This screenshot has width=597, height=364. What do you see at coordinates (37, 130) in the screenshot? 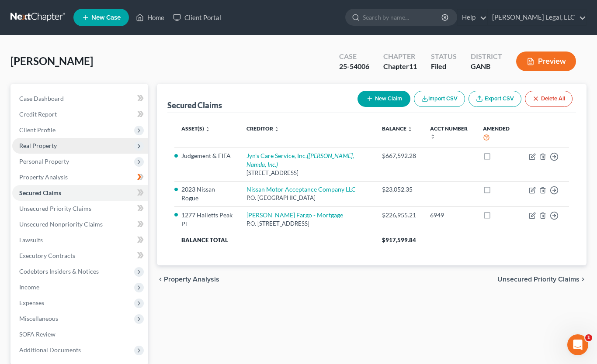
I see `span: Client Profile` at bounding box center [37, 130].